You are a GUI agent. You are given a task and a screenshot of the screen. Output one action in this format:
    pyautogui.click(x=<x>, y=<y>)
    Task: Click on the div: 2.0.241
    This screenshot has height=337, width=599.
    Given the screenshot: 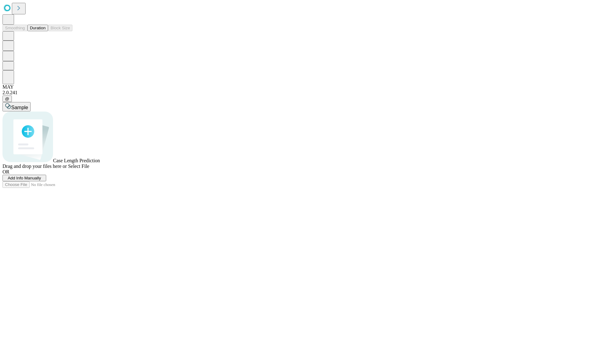 What is the action you would take?
    pyautogui.click(x=299, y=93)
    